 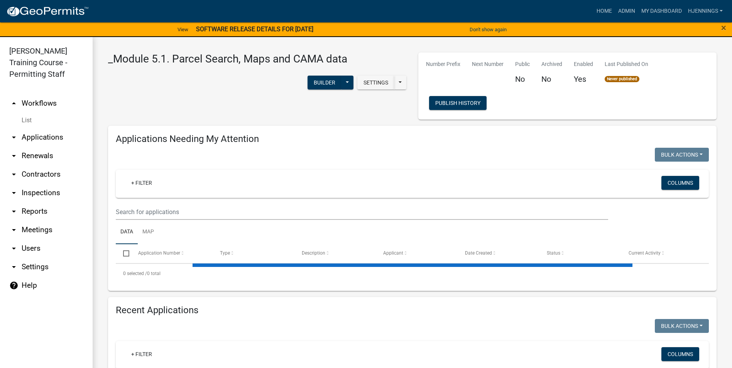 I want to click on button: Settings, so click(x=376, y=83).